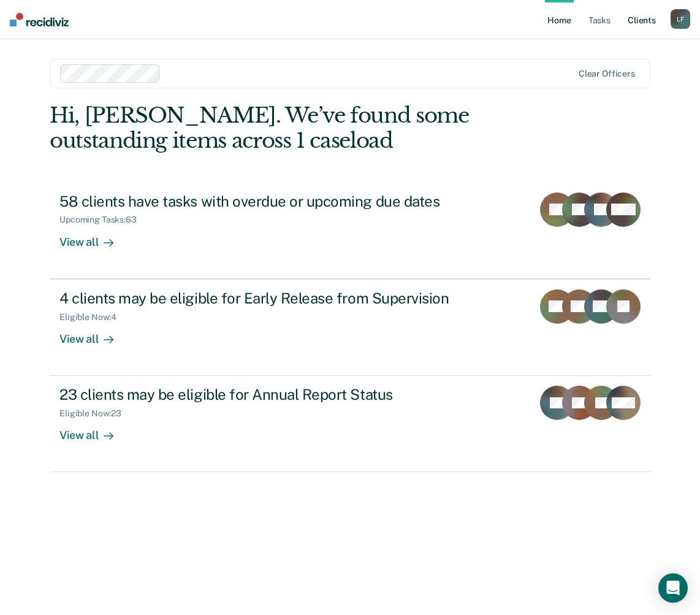 The image size is (700, 615). I want to click on button: LF, so click(681, 19).